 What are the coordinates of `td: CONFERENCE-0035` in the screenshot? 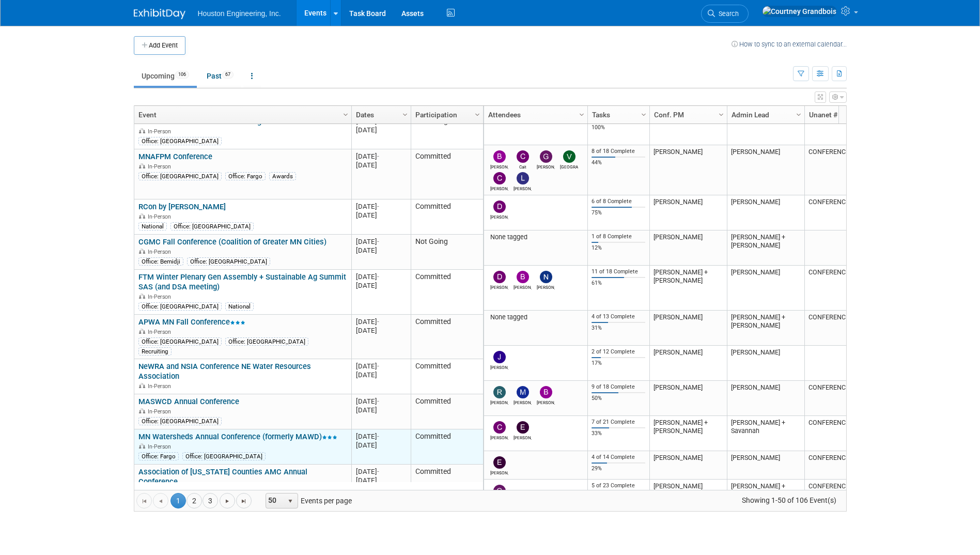 It's located at (843, 328).